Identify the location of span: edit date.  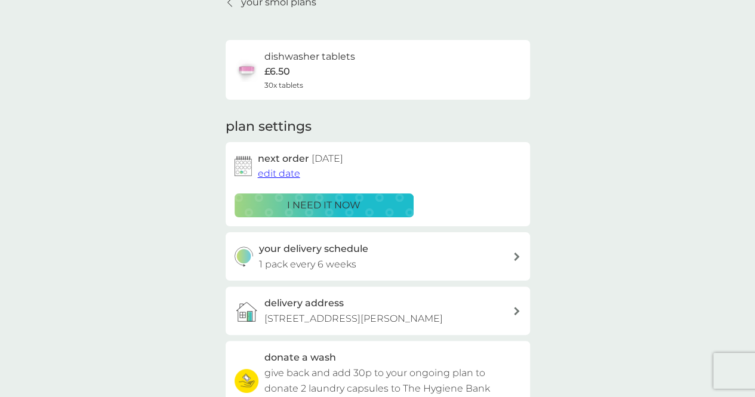
(279, 173).